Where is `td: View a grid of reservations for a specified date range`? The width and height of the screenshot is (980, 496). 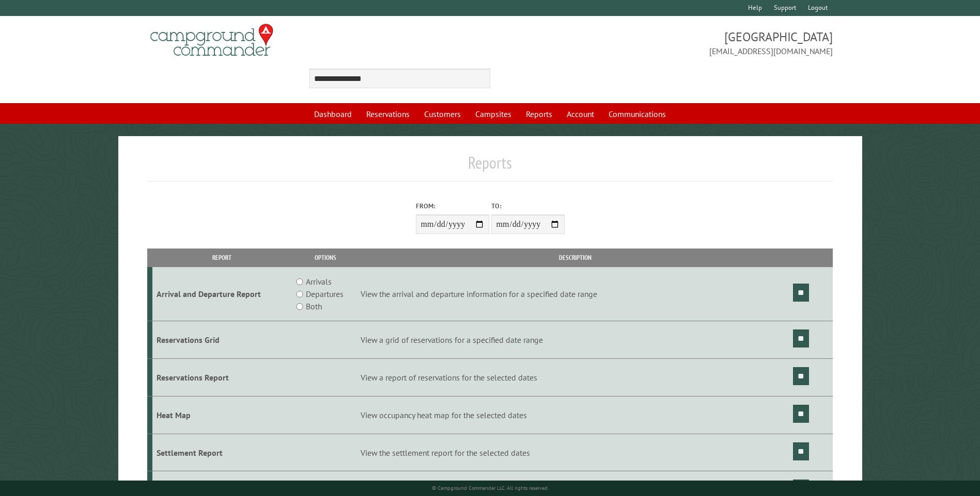 td: View a grid of reservations for a specified date range is located at coordinates (574, 340).